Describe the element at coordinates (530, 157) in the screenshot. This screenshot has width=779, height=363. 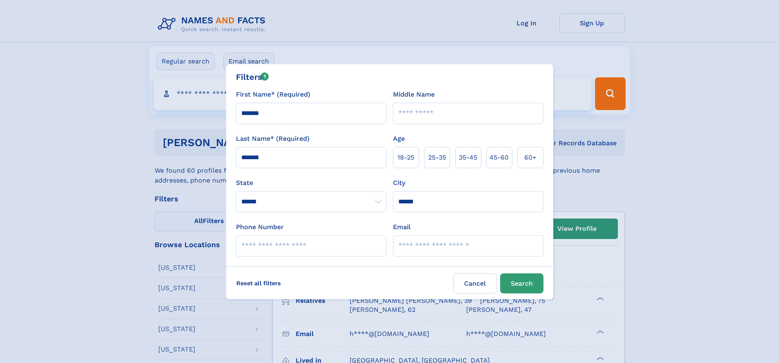
I see `span: 60+` at that location.